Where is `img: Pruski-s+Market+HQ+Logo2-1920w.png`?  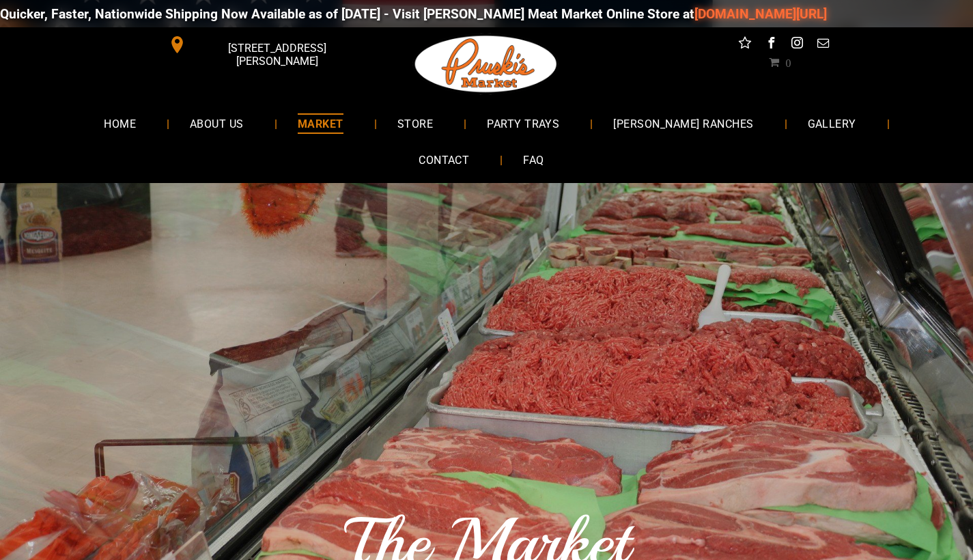
img: Pruski-s+Market+HQ+Logo2-1920w.png is located at coordinates (486, 64).